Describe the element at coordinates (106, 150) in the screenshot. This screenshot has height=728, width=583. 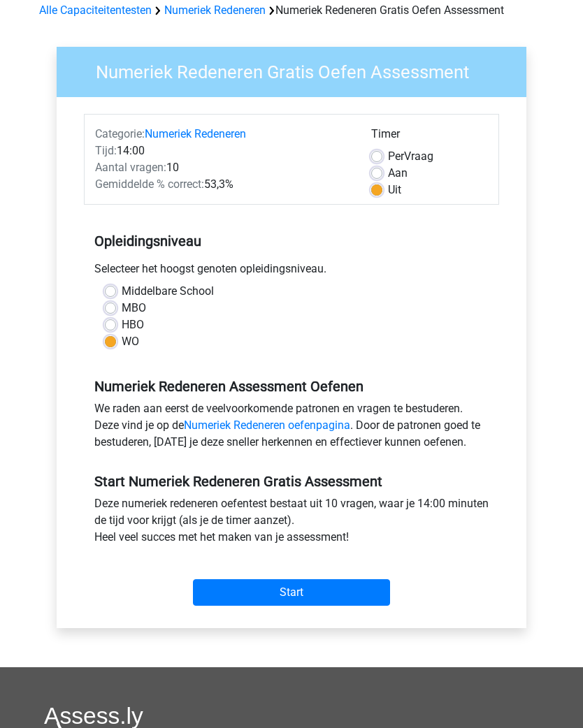
I see `span: Tijd:` at that location.